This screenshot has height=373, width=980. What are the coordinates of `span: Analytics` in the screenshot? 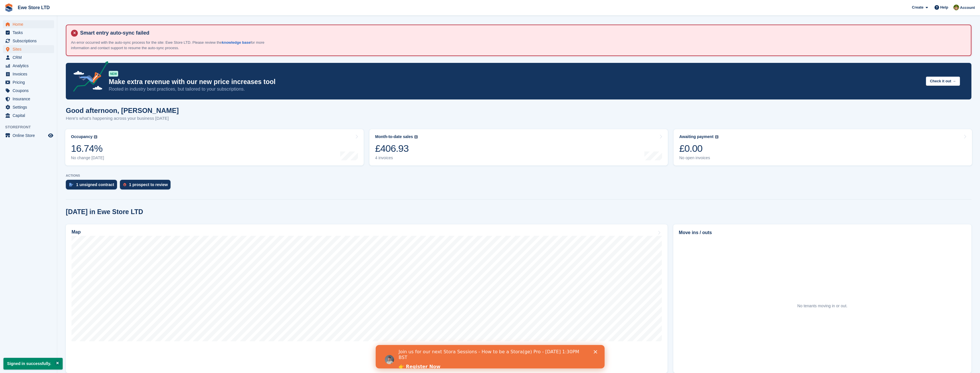 It's located at (30, 66).